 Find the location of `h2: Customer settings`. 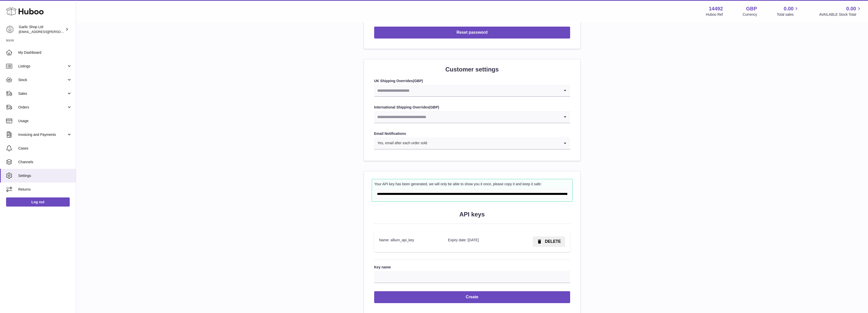

h2: Customer settings is located at coordinates (472, 70).